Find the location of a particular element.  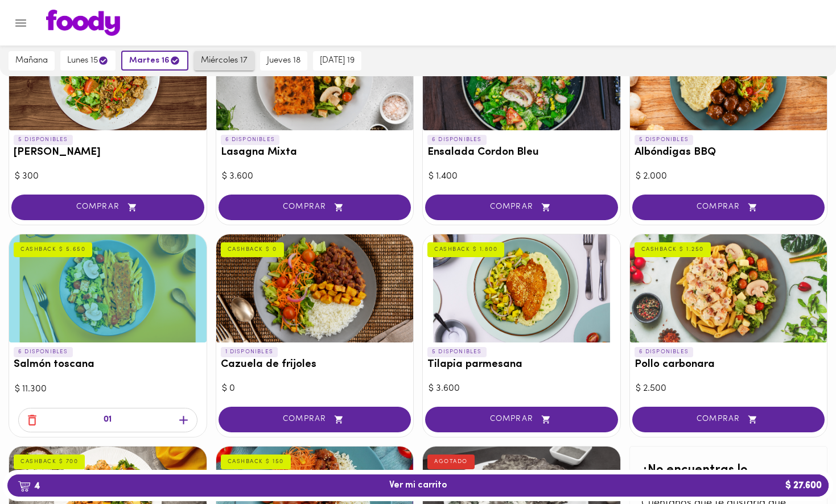

h3: Ensalada Cordon Bleu is located at coordinates (521, 152).